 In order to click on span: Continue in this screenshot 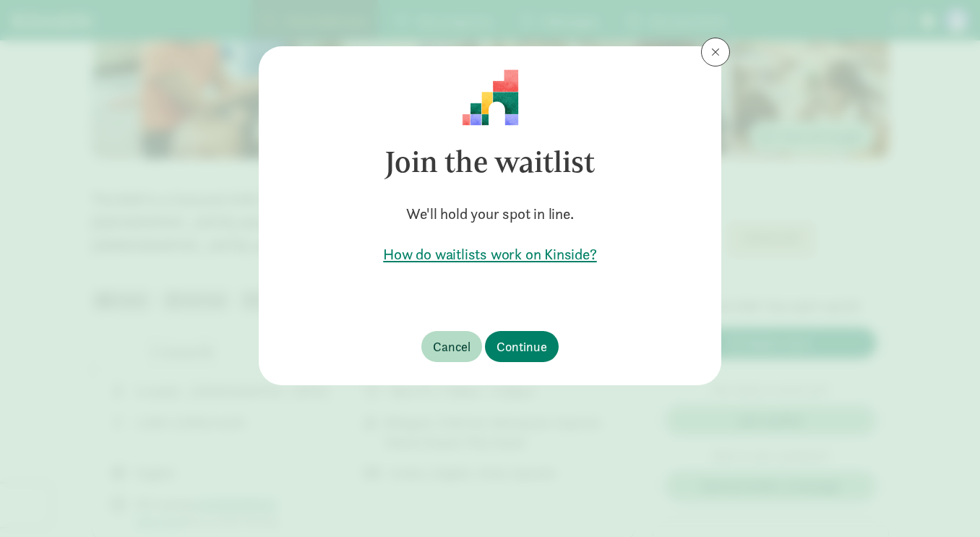, I will do `click(522, 346)`.